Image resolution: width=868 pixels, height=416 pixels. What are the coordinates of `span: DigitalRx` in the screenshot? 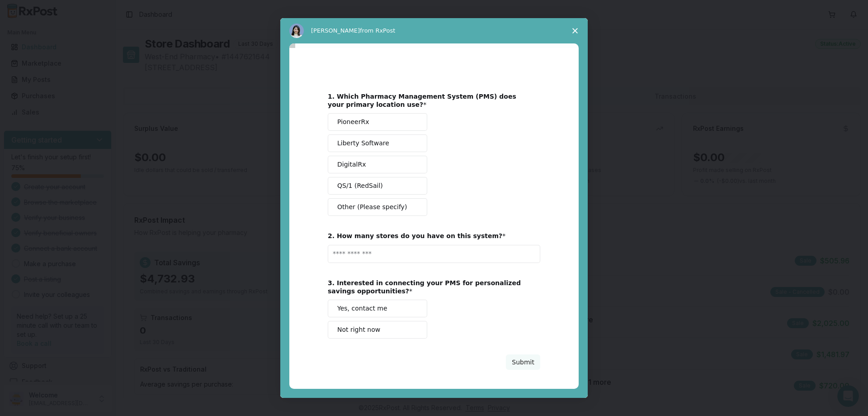 It's located at (352, 164).